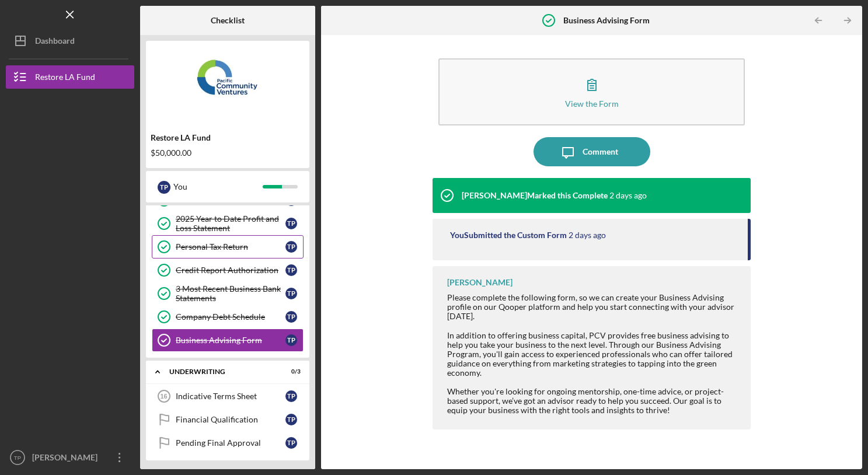 This screenshot has height=475, width=868. Describe the element at coordinates (290, 372) in the screenshot. I see `div: 0 / 3` at that location.